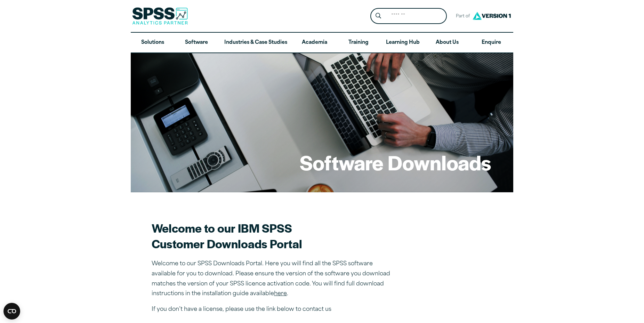  I want to click on a: Academia, so click(315, 43).